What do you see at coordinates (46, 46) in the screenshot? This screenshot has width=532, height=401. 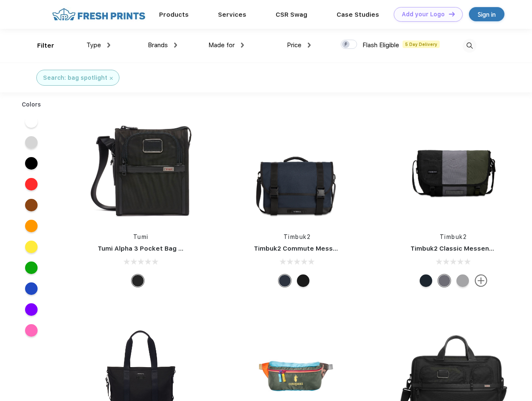 I see `div: Filter` at bounding box center [46, 46].